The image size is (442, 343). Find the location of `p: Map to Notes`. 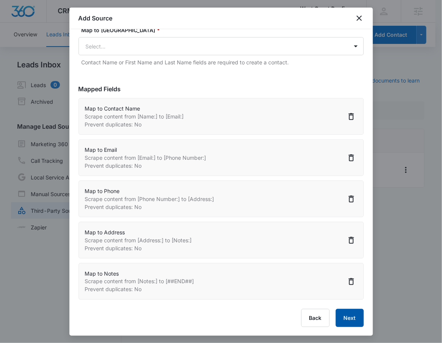

p: Map to Notes is located at coordinates (140, 274).